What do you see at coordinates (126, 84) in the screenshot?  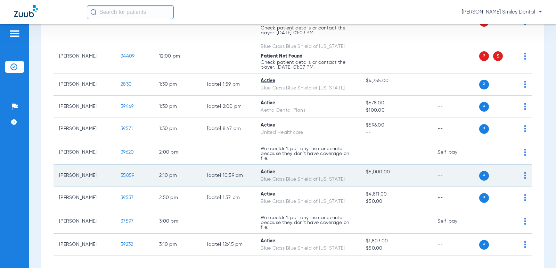 I see `span: 2830` at bounding box center [126, 84].